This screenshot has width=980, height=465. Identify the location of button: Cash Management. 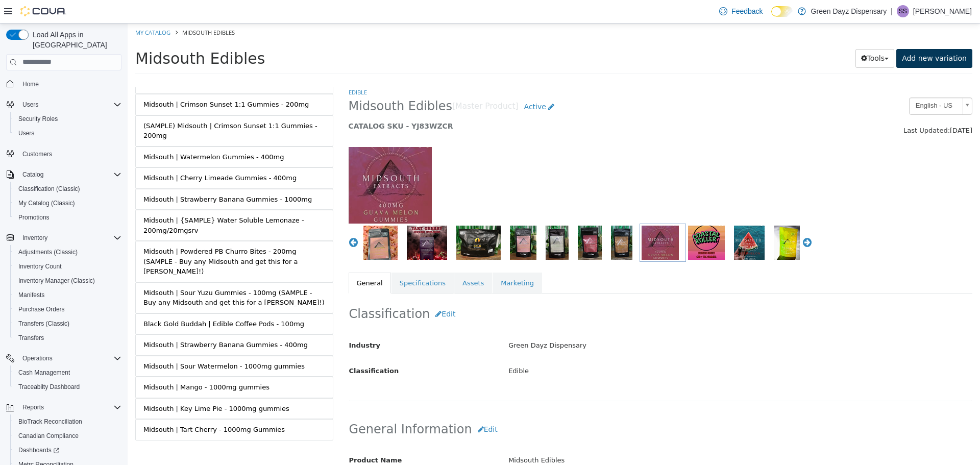
(68, 372).